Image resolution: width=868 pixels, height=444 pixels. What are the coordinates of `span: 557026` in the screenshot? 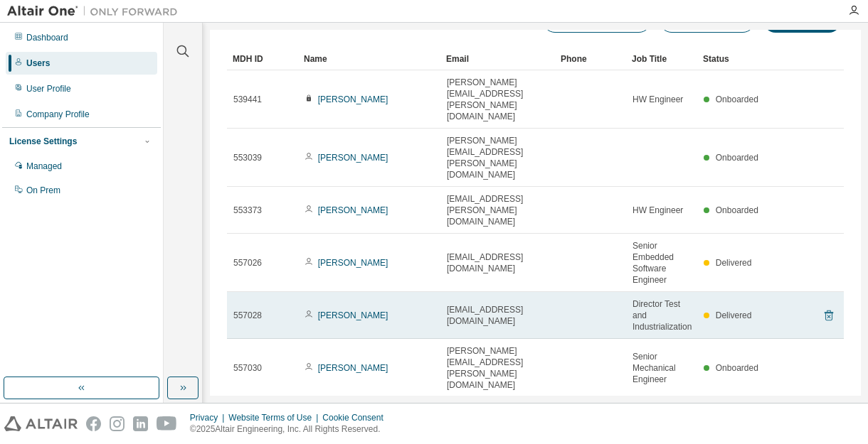 It's located at (247, 263).